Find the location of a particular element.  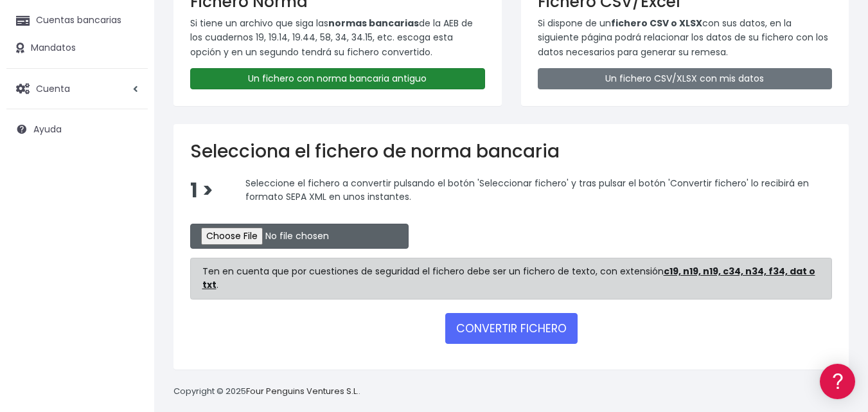

div: Ten en cuenta que por cuestiones de seguridad el fichero debe ser un fichero de texto, con extens... is located at coordinates (511, 278).